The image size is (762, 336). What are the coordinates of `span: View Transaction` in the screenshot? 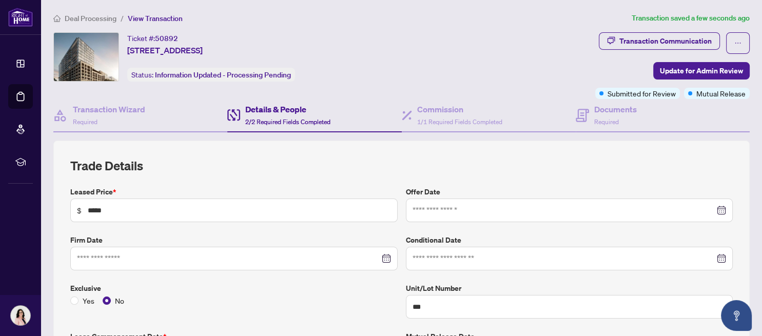 It's located at (155, 18).